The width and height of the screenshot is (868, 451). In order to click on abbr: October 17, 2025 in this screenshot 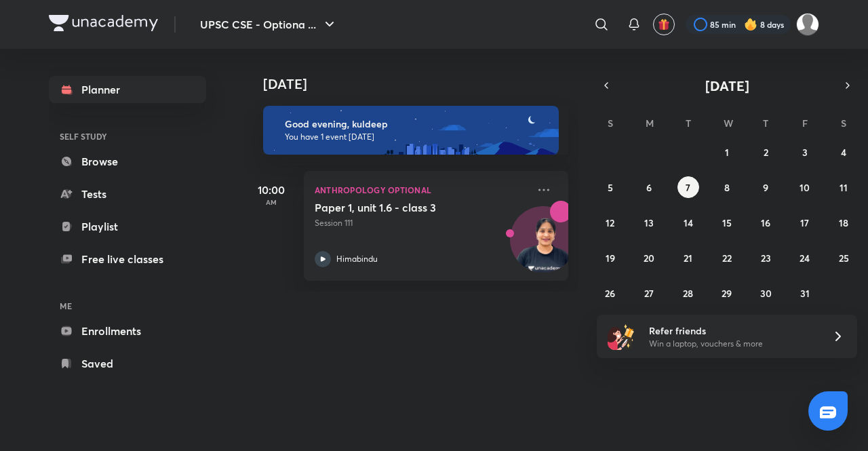, I will do `click(805, 222)`.